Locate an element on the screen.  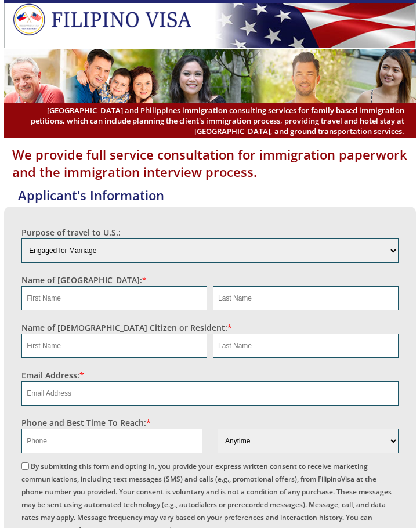
h4: Applicant's Information is located at coordinates (213, 195).